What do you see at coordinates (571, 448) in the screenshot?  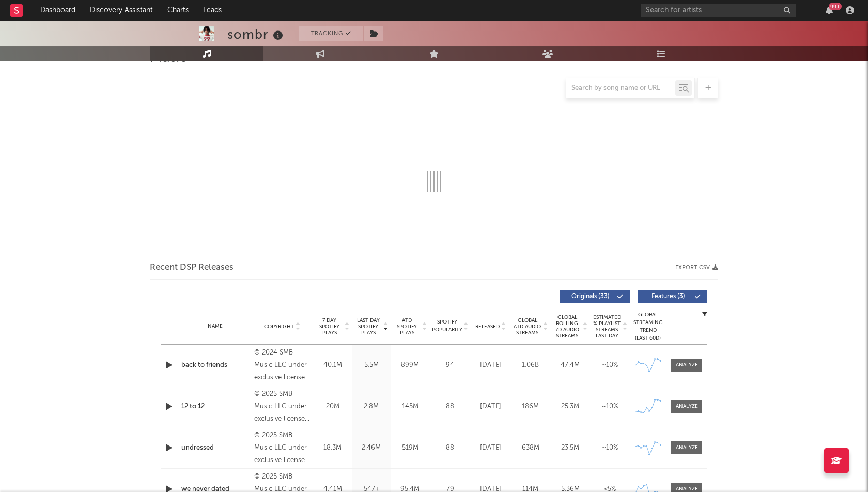 I see `div: 23.5M` at bounding box center [571, 448].